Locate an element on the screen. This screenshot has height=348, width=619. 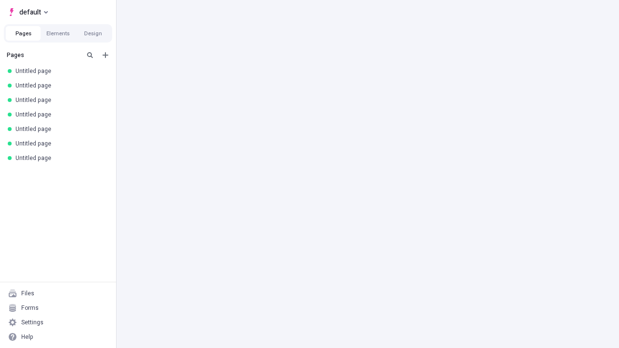
button: Design is located at coordinates (93, 33).